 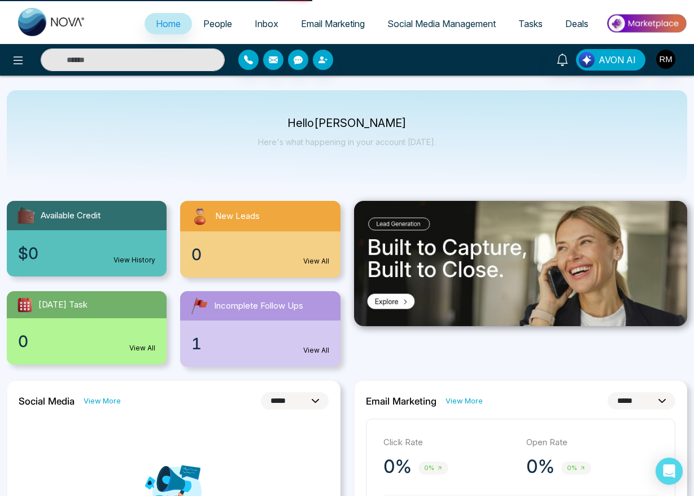 I want to click on span: People, so click(x=217, y=24).